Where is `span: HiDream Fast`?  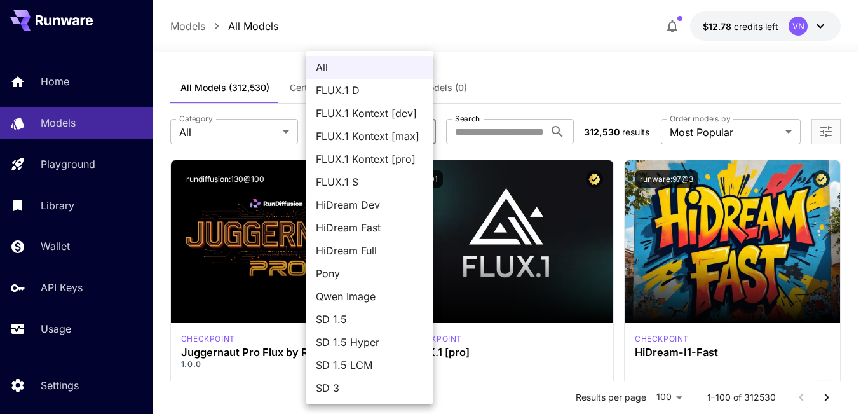 span: HiDream Fast is located at coordinates (369, 227).